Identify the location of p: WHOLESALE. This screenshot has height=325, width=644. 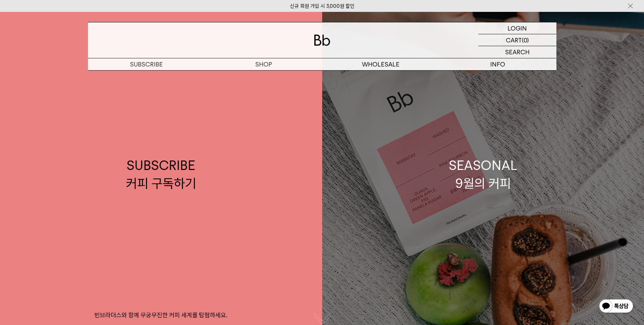
(380, 64).